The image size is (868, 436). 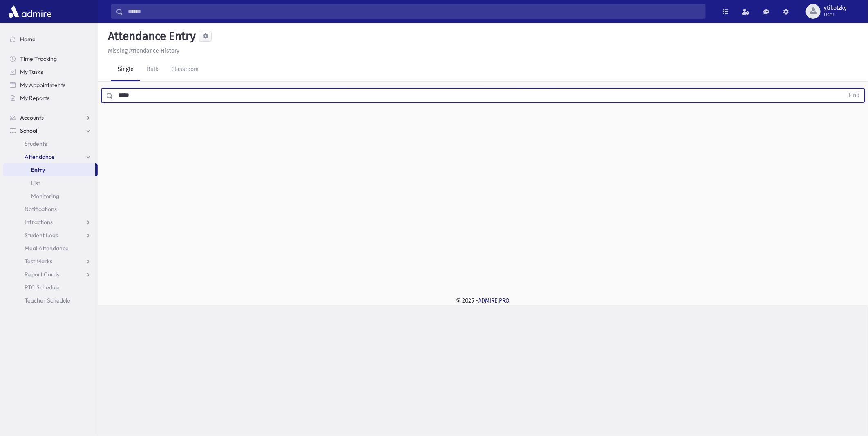 I want to click on span: Student Logs, so click(x=42, y=235).